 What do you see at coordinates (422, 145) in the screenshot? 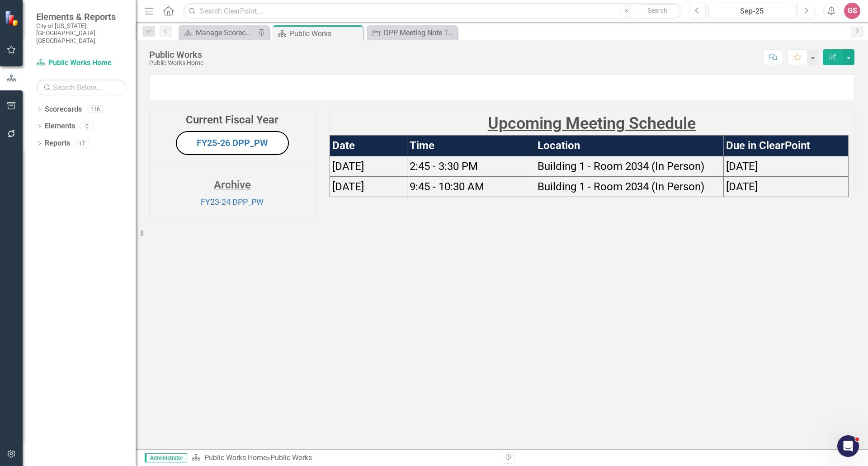
I see `strong: Time` at bounding box center [422, 145].